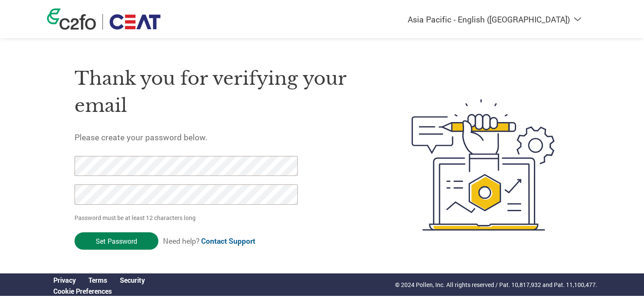 The image size is (644, 298). I want to click on a: Terms, so click(98, 279).